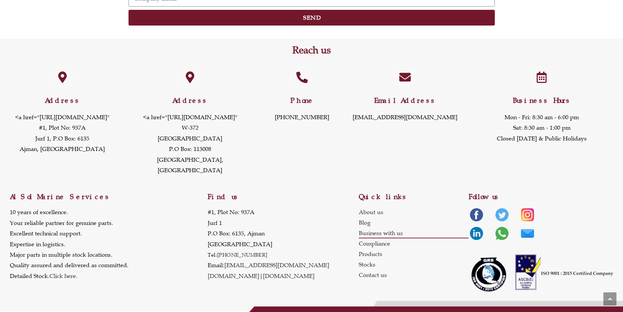  I want to click on a: Blog, so click(414, 222).